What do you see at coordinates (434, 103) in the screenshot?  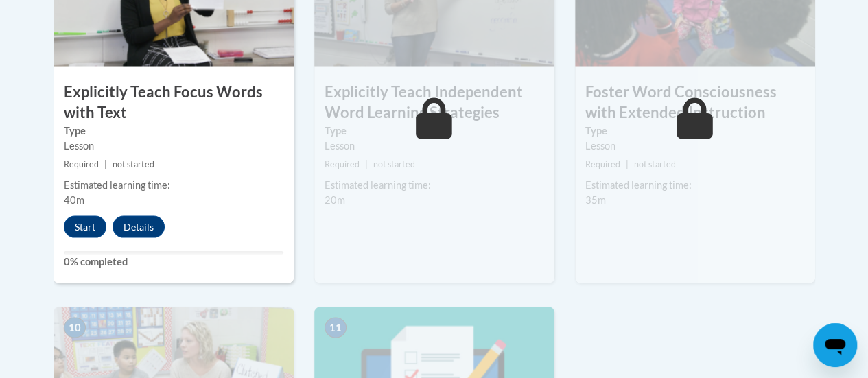 I see `h3: Explicitly Teach Independent Word Learning Strategies` at bounding box center [434, 103].